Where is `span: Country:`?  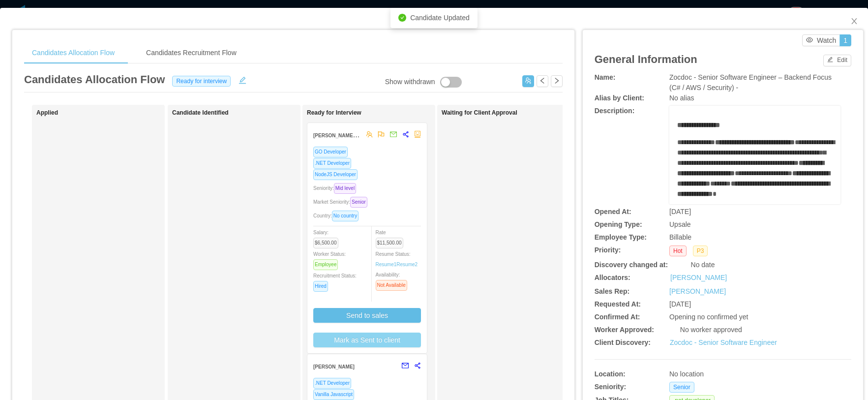 span: Country: is located at coordinates (338, 215).